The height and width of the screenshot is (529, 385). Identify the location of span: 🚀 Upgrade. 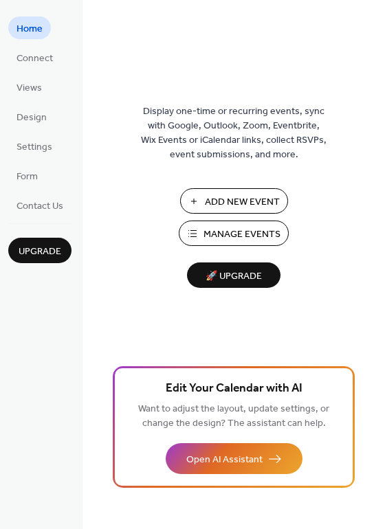
(234, 276).